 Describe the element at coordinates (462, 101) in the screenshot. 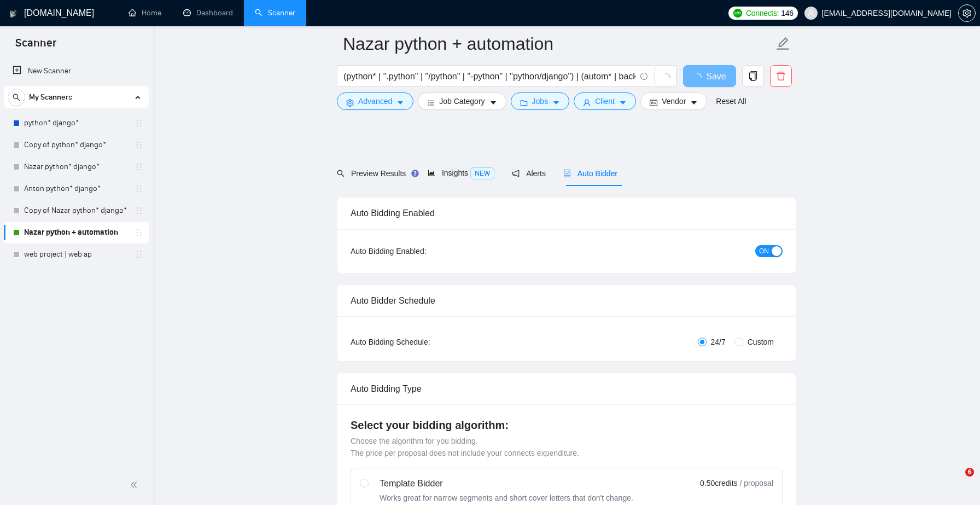

I see `button: barsJob Categorycaret-down` at that location.